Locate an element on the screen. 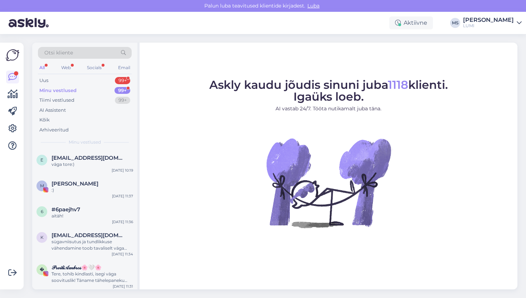 This screenshot has height=298, width=526. div: MS is located at coordinates (455, 23).